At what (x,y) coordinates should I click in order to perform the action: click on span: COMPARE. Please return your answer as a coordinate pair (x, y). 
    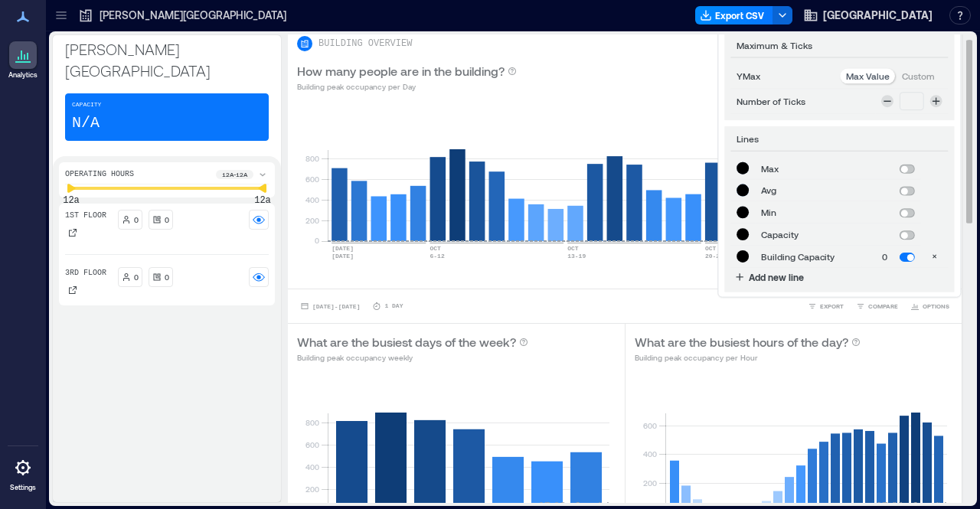
    Looking at the image, I should click on (884, 306).